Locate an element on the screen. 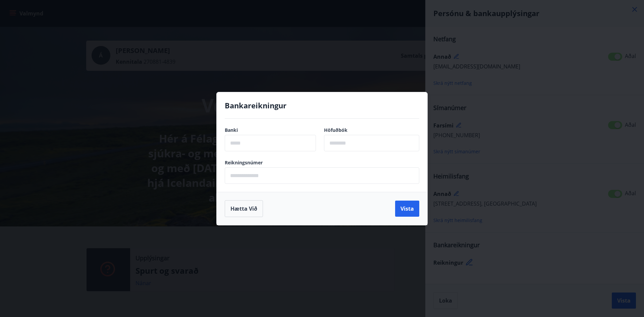 The height and width of the screenshot is (317, 644). button: Vista is located at coordinates (407, 209).